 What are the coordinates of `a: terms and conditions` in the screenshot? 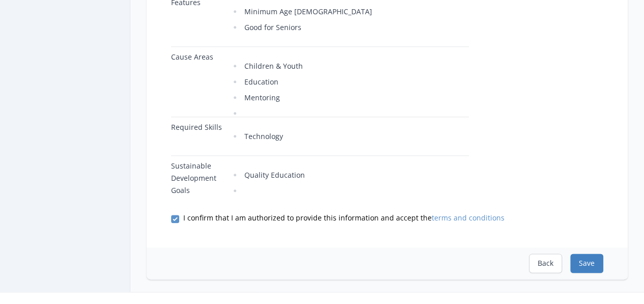 It's located at (468, 217).